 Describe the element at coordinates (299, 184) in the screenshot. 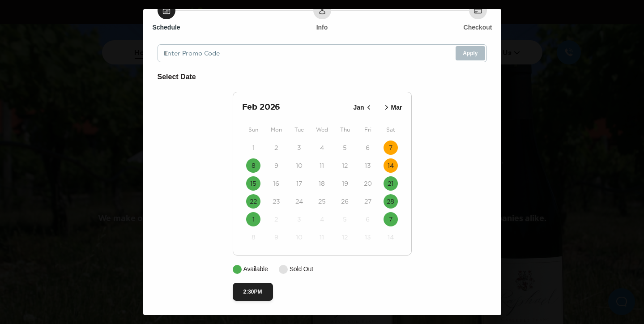

I see `button: 17` at that location.